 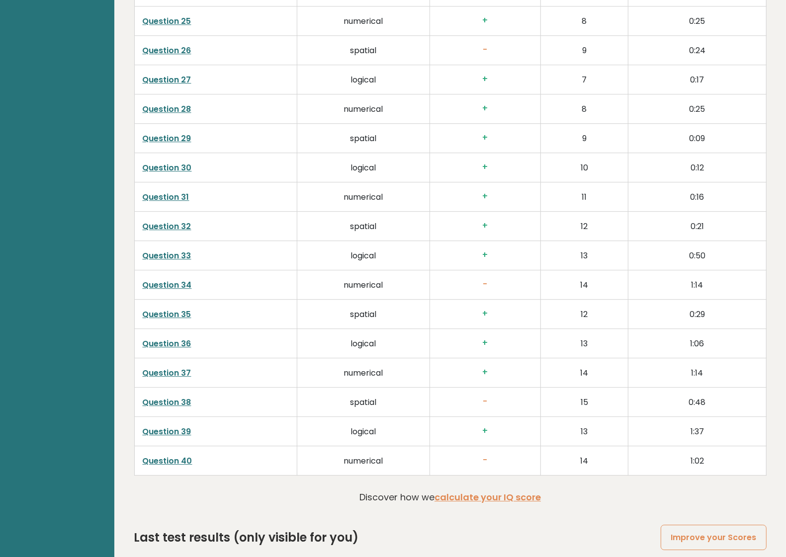 What do you see at coordinates (488, 497) in the screenshot?
I see `a: calculate your IQ score` at bounding box center [488, 497].